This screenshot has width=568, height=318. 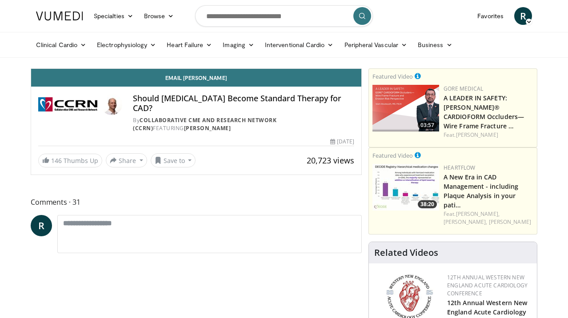 I want to click on a: Heartflow, so click(x=460, y=168).